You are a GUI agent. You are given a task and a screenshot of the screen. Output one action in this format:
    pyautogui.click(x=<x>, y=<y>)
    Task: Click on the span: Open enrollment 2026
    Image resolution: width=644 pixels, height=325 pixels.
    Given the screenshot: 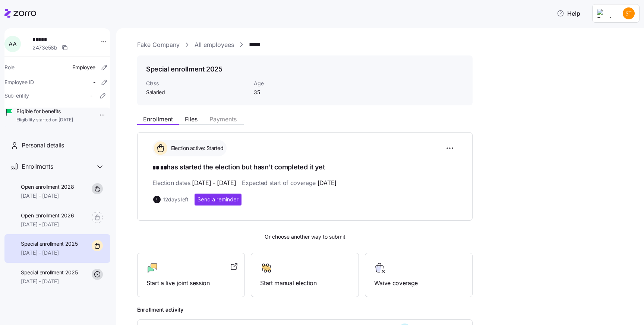 What is the action you would take?
    pyautogui.click(x=47, y=215)
    